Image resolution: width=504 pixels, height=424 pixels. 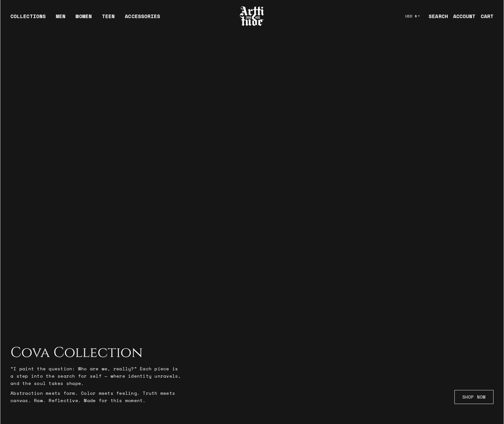 I want to click on div: ACCESSORIES, so click(x=143, y=19).